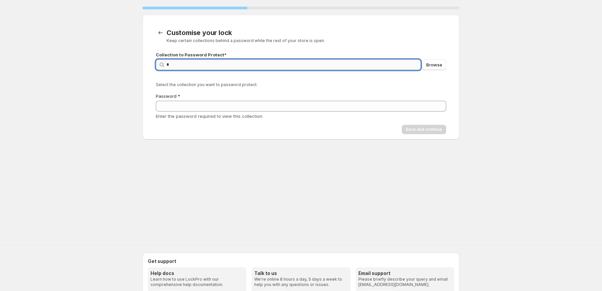  Describe the element at coordinates (199, 33) in the screenshot. I see `span: Customise your lock` at that location.